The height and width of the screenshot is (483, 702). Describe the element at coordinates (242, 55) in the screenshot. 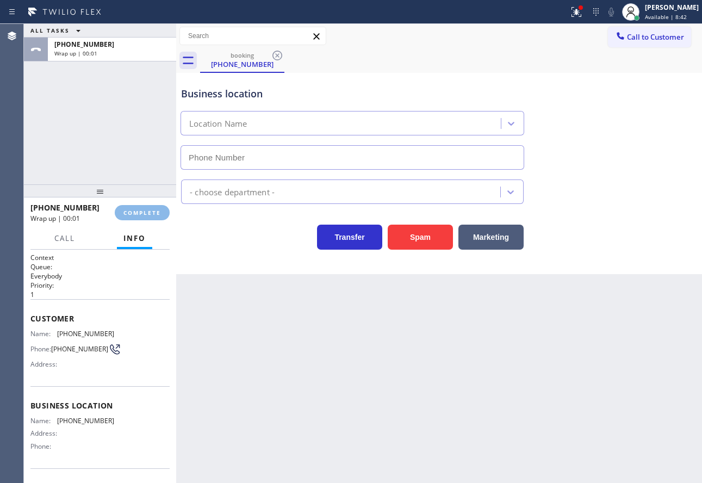

I see `div: booking` at that location.